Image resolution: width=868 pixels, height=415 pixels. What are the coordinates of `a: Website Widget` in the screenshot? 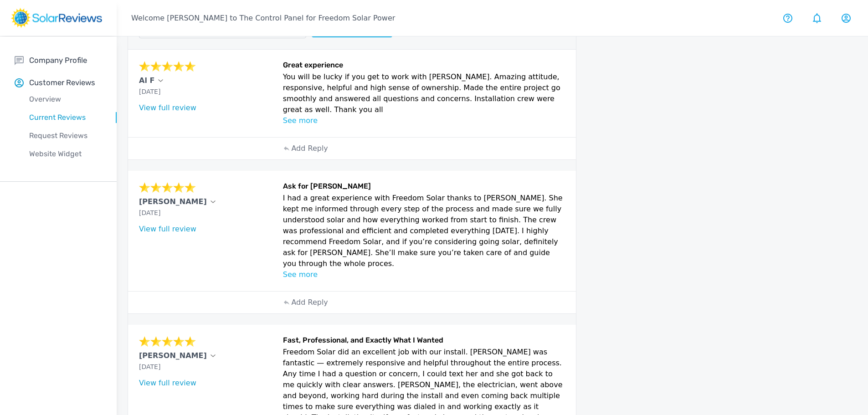 It's located at (66, 154).